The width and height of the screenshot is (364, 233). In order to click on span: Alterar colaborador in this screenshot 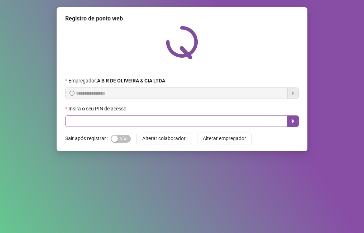, I will do `click(164, 138)`.